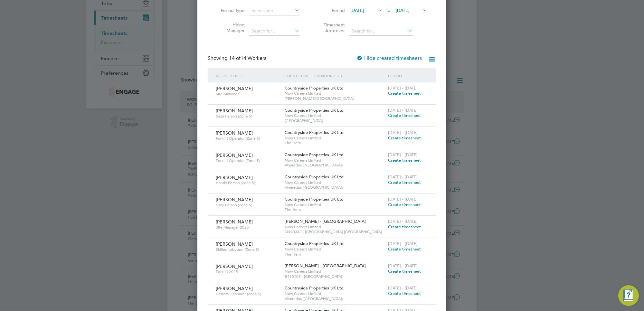 The image size is (644, 311). Describe the element at coordinates (230, 10) in the screenshot. I see `label: Period Type` at that location.